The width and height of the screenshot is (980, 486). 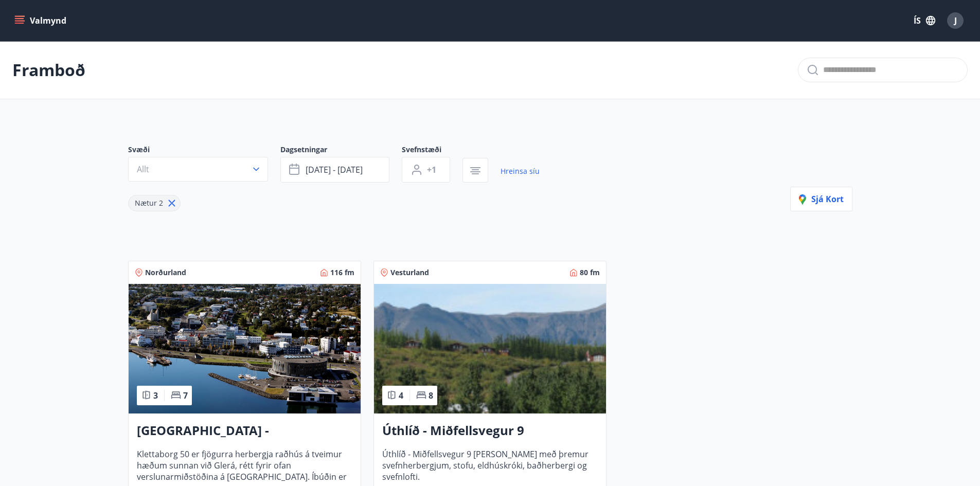 I want to click on span: Norðurland, so click(x=165, y=273).